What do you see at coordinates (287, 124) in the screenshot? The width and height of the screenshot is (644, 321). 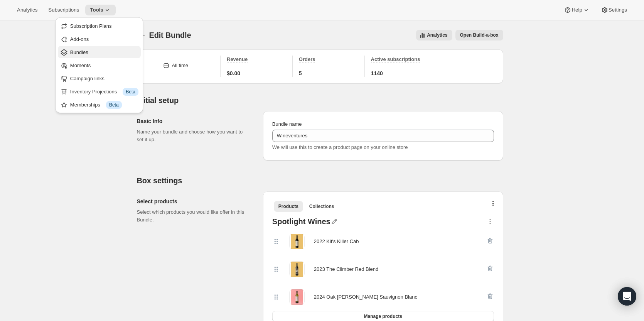 I see `span: Bundle name` at bounding box center [287, 124].